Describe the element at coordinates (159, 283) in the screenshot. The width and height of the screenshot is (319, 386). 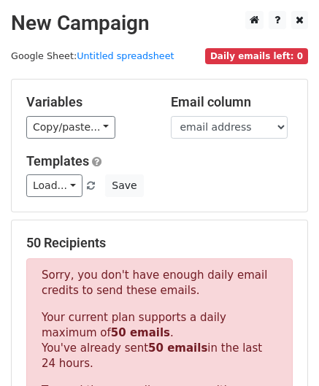
I see `p: Sorry, you don't have enough daily email credits to send these emails.` at that location.